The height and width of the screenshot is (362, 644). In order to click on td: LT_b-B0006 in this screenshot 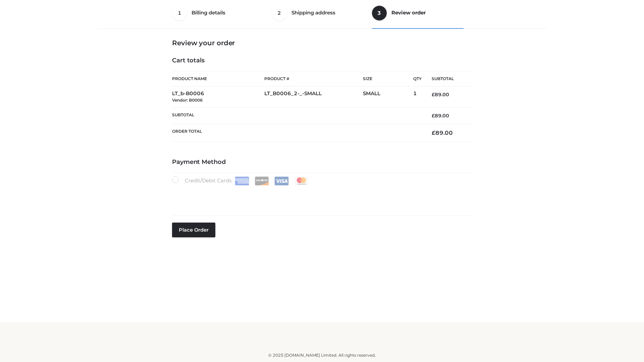, I will do `click(218, 97)`.